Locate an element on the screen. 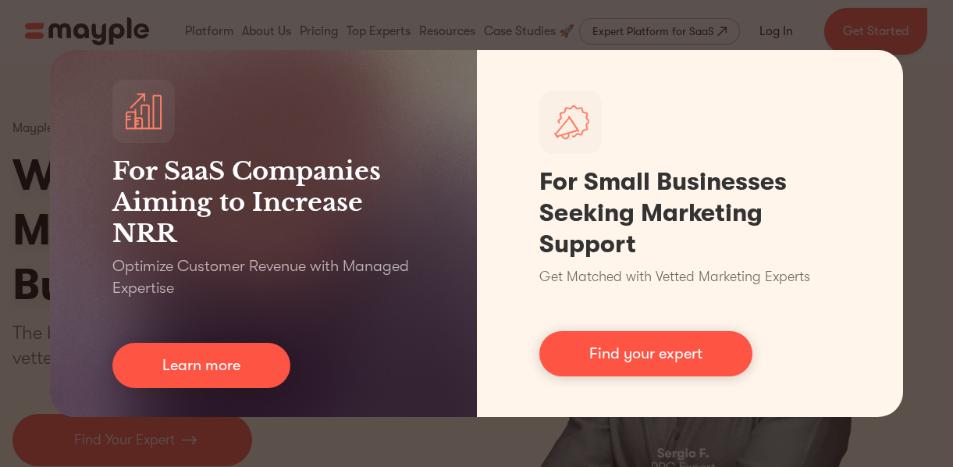  a: Find your expert is located at coordinates (645, 353).